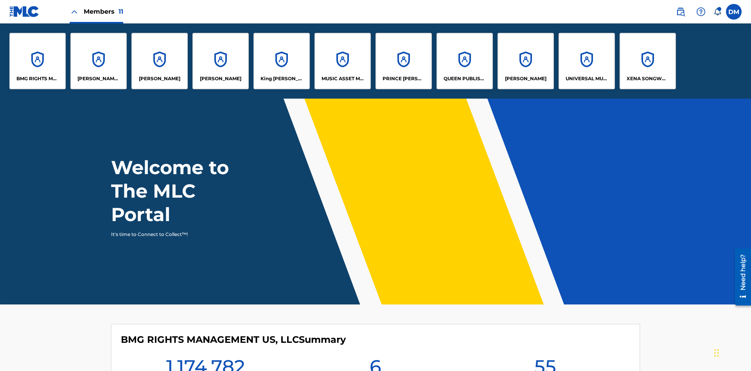  What do you see at coordinates (717, 353) in the screenshot?
I see `div: Drag` at bounding box center [717, 353].